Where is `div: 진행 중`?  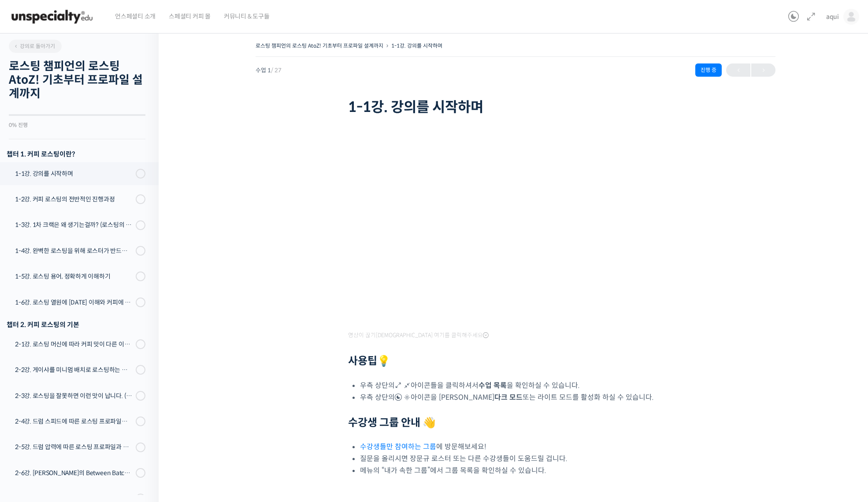 div: 진행 중 is located at coordinates (709, 70).